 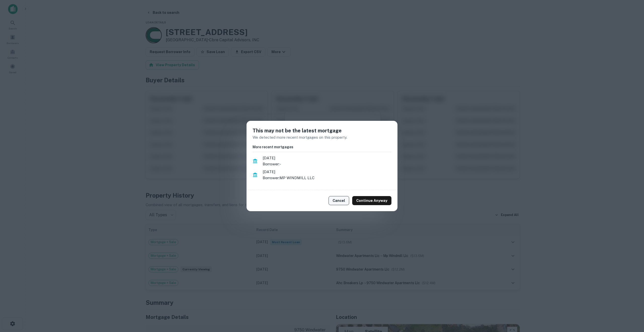 What do you see at coordinates (322, 138) in the screenshot?
I see `p: We detected more recent mortgages on this property.` at bounding box center [322, 138].